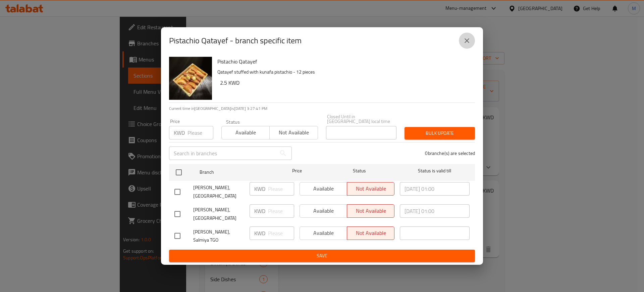 The width and height of the screenshot is (644, 292). I want to click on button: close, so click(467, 41).